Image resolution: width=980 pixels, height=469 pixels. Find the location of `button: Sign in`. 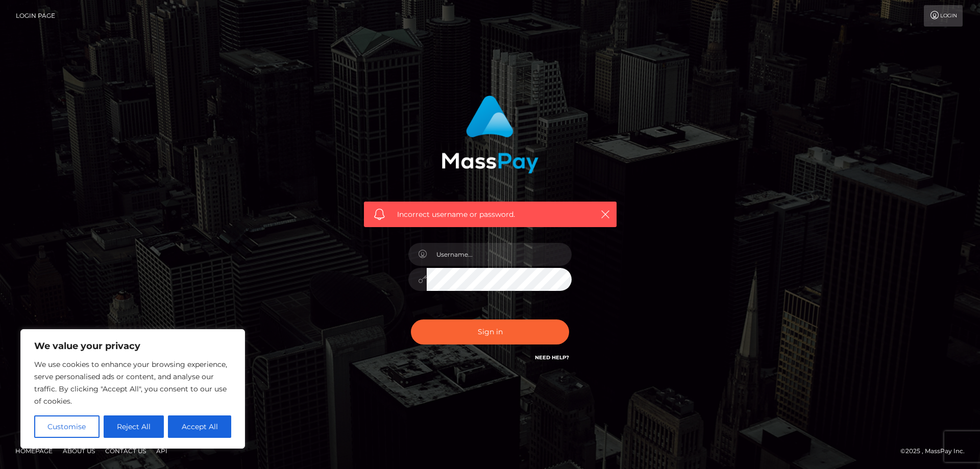

button: Sign in is located at coordinates (490, 331).